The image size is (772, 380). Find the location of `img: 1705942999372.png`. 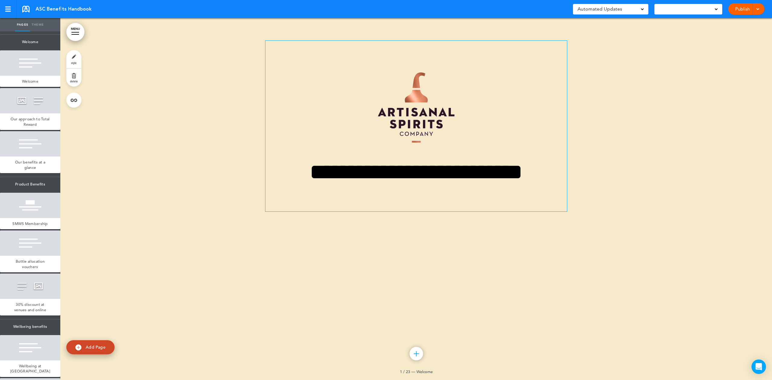

img: 1705942999372.png is located at coordinates (416, 107).